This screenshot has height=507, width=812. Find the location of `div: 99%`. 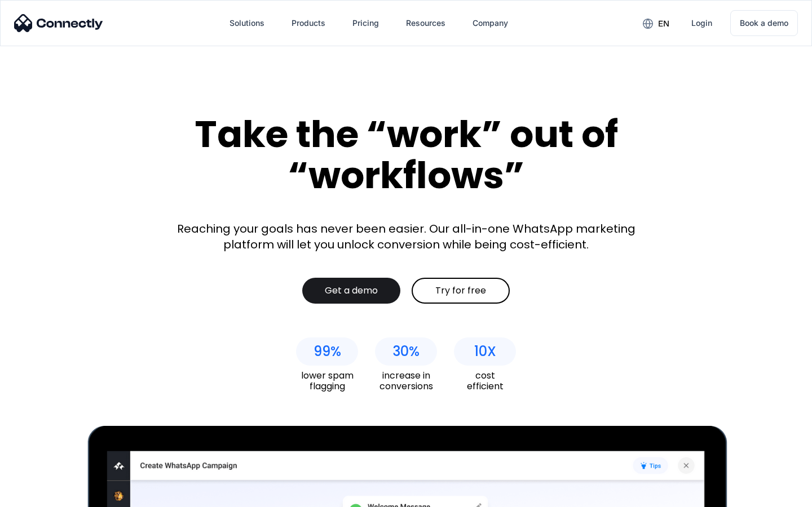

div: 99% is located at coordinates (327, 352).